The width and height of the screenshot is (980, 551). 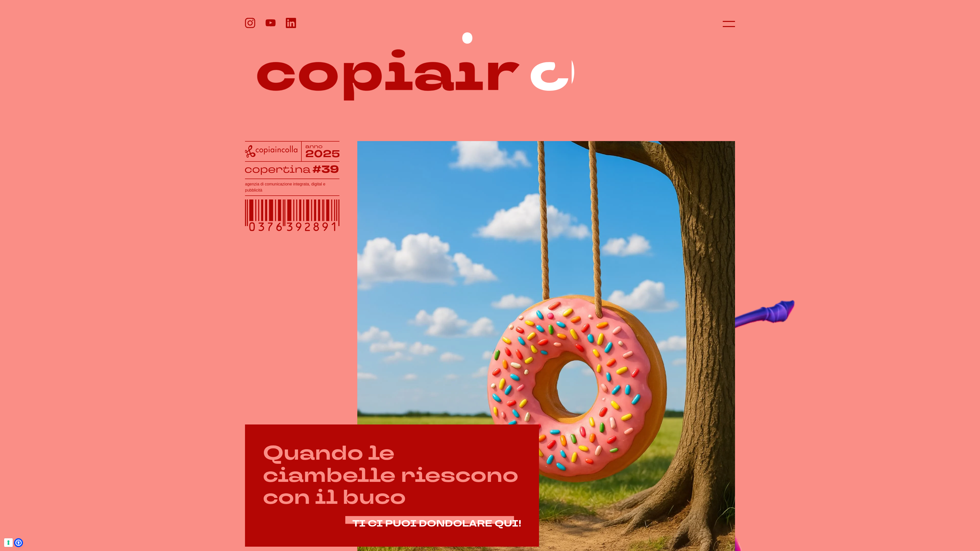 I want to click on tspan: #39, so click(x=326, y=170).